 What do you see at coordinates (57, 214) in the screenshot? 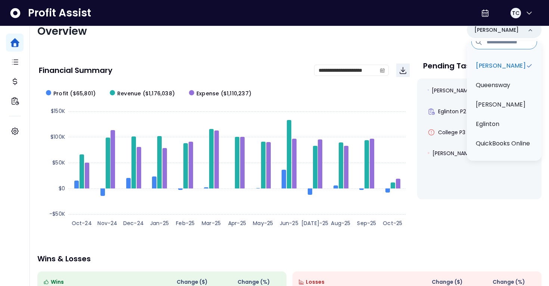
I see `text: -$50K` at bounding box center [57, 214].